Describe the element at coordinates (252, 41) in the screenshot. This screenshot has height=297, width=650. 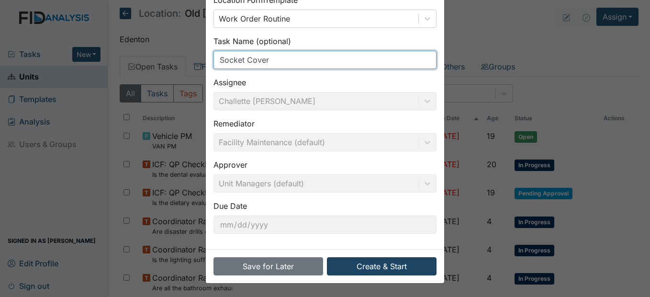
I see `label: Task Name (optional)` at that location.